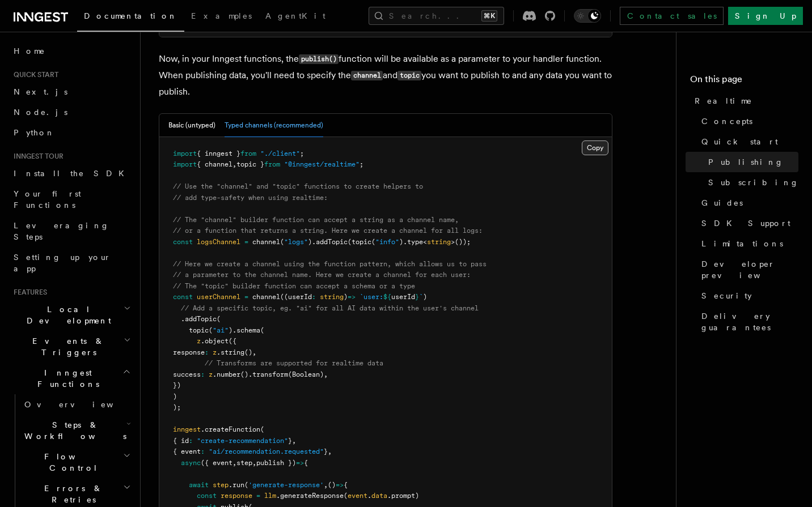  Describe the element at coordinates (221, 485) in the screenshot. I see `span: step` at that location.